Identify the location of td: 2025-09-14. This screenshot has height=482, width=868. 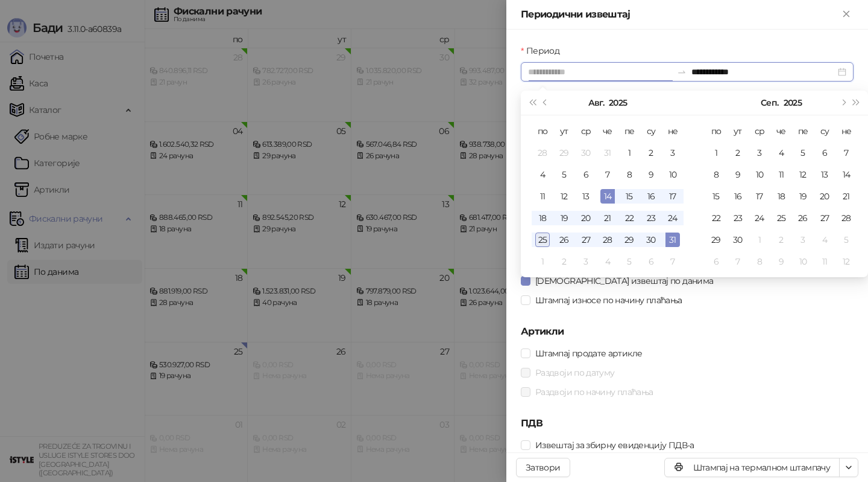
(847, 174).